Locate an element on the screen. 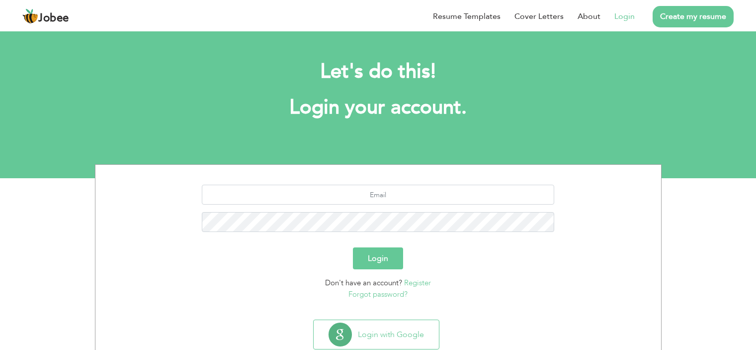 The height and width of the screenshot is (350, 756). a: Jobee is located at coordinates (46, 16).